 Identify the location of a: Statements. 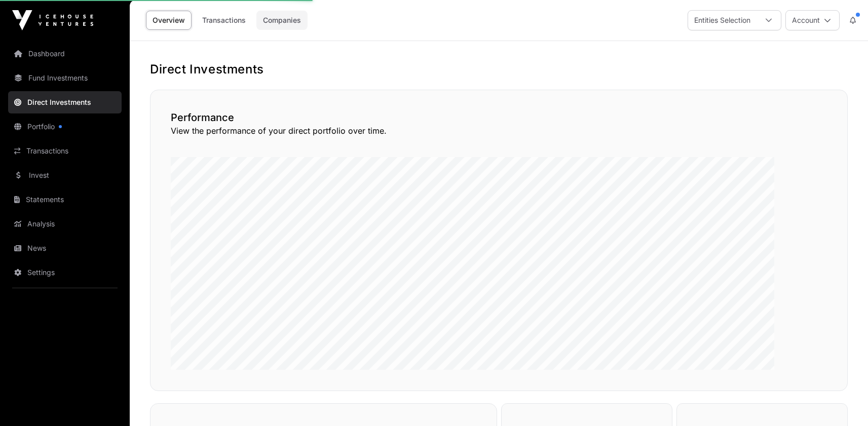
(65, 200).